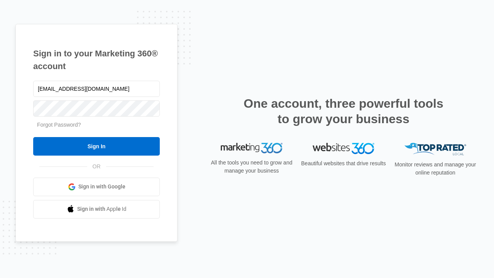 The height and width of the screenshot is (278, 494). I want to click on img: Marketing 360, so click(251, 148).